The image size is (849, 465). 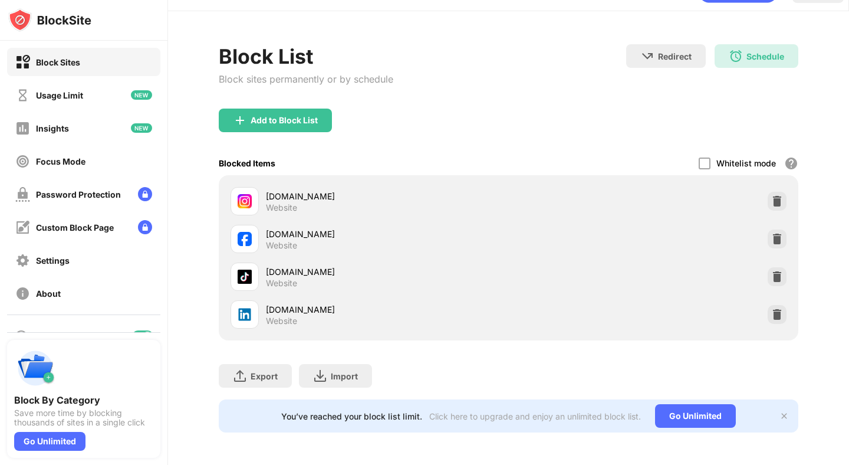 What do you see at coordinates (535, 416) in the screenshot?
I see `div: Click here to upgrade and enjoy an unlimited block list.` at bounding box center [535, 416].